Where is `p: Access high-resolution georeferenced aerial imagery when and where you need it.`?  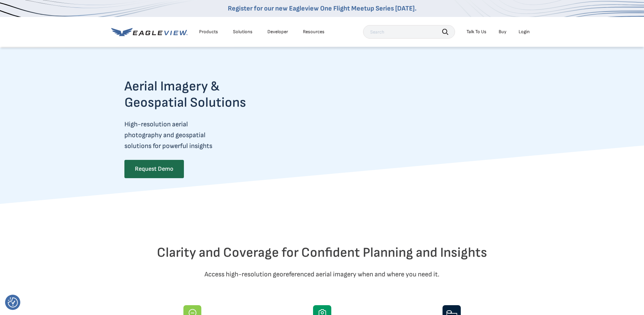 p: Access high-resolution georeferenced aerial imagery when and where you need it. is located at coordinates (322, 274).